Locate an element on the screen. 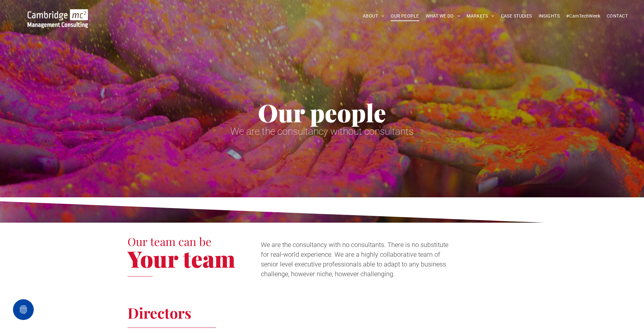  span: Our team can be is located at coordinates (169, 241).